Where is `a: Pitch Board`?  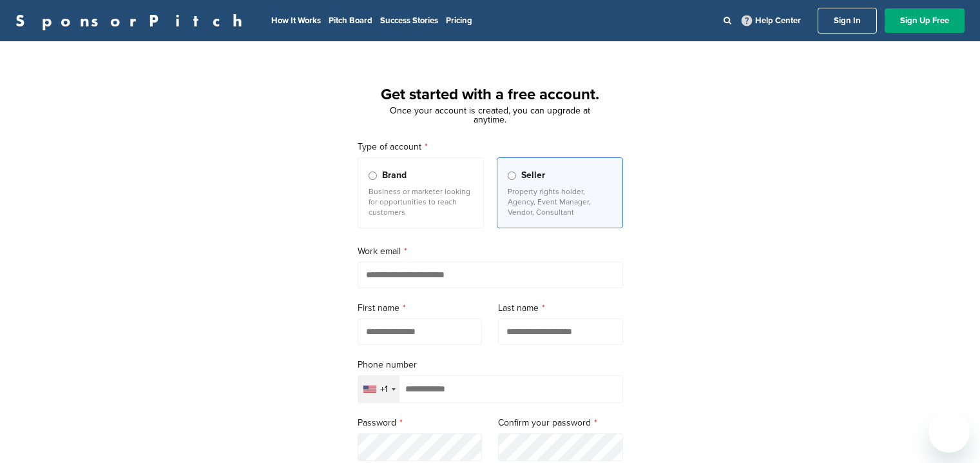
a: Pitch Board is located at coordinates (350, 20).